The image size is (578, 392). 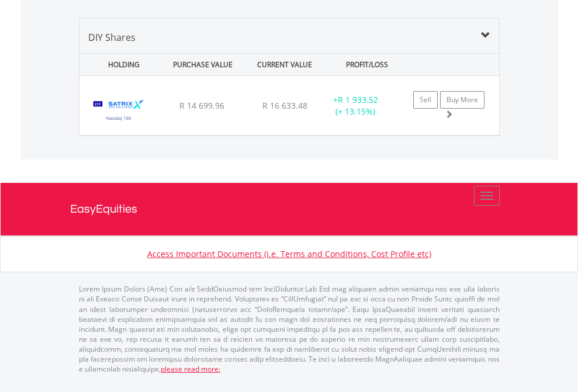 I want to click on a: Access Important Documents (i.e. Terms and Conditions, Cost Profile etc), so click(x=289, y=253).